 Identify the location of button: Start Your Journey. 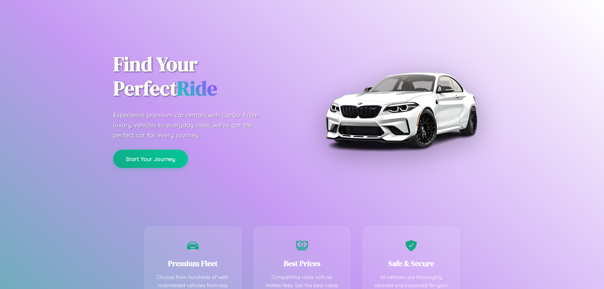
(150, 159).